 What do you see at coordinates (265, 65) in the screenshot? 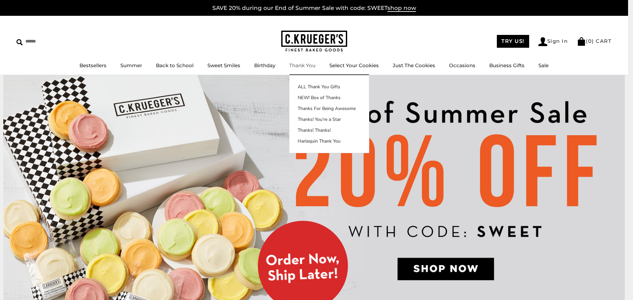
I see `a: Birthday` at bounding box center [265, 65].